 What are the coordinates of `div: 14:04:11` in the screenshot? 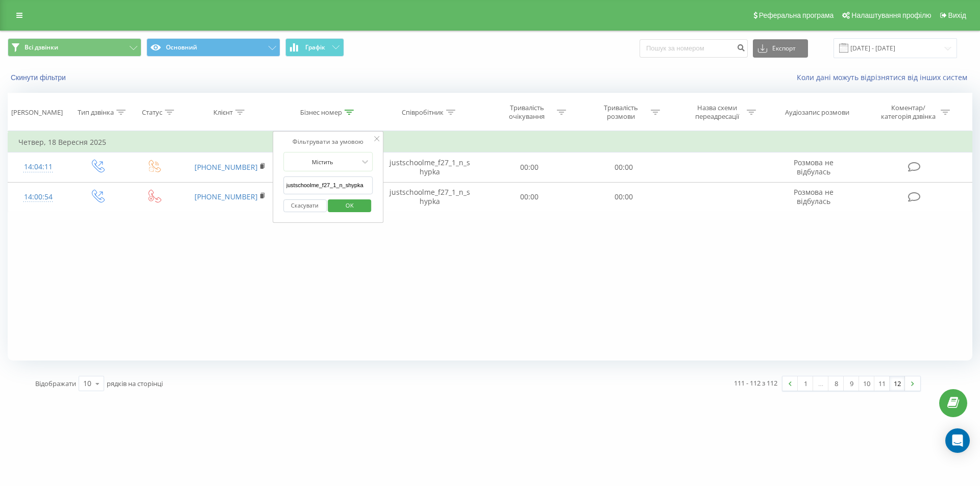 It's located at (38, 167).